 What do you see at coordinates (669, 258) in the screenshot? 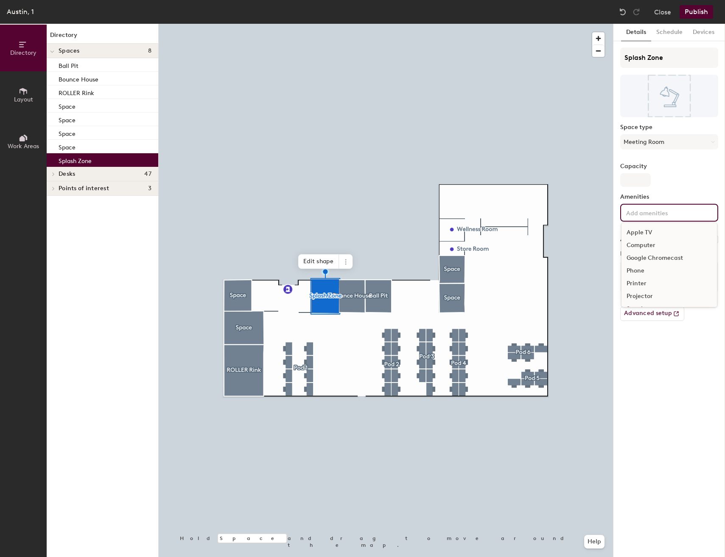
I see `div: Google Chromecast` at bounding box center [669, 258].